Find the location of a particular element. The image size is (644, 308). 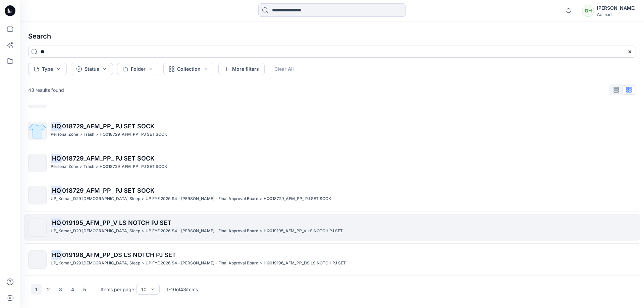

p: 43 results found is located at coordinates (46, 90).